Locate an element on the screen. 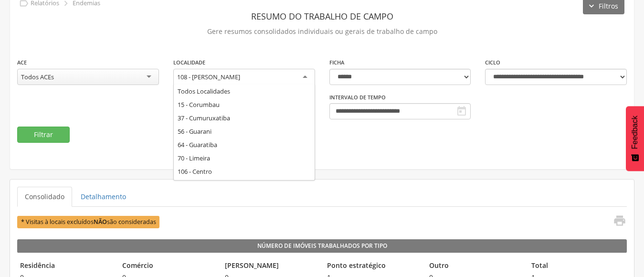 This screenshot has width=644, height=277. b: NÃO is located at coordinates (100, 222).